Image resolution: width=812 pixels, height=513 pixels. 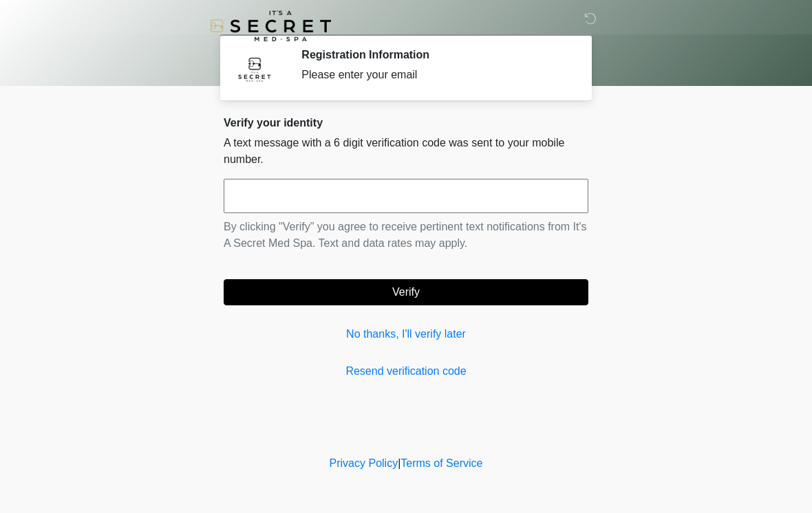 What do you see at coordinates (440, 463) in the screenshot?
I see `a: Terms of Service` at bounding box center [440, 463].